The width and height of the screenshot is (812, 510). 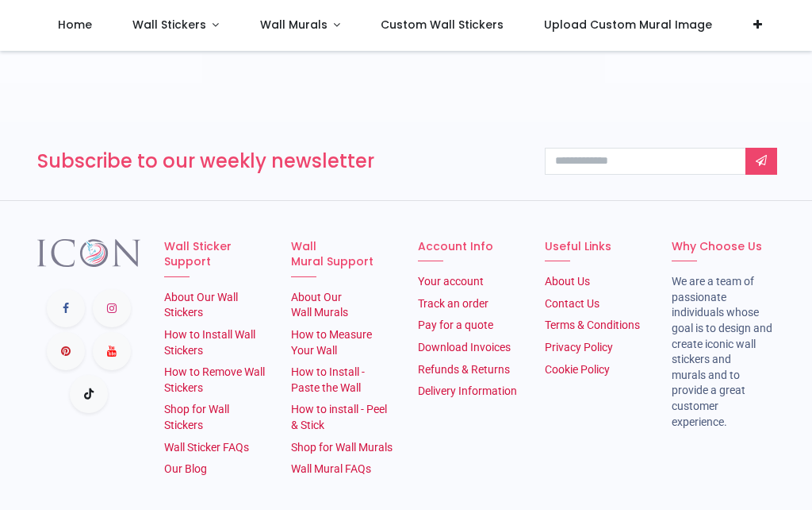 What do you see at coordinates (332, 342) in the screenshot?
I see `a: How to Measure Your Wall` at bounding box center [332, 342].